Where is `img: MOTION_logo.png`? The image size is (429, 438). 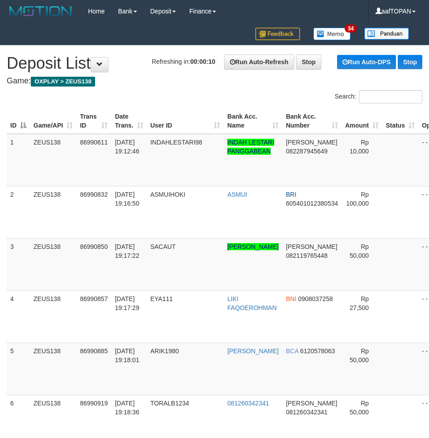
img: MOTION_logo.png is located at coordinates (41, 11).